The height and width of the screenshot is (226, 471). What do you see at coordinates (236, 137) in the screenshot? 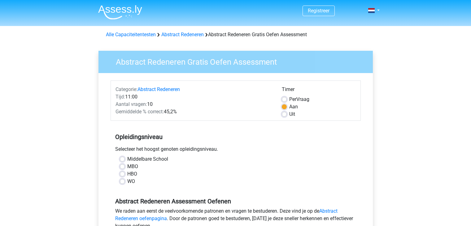
I see `h5: Opleidingsniveau` at bounding box center [236, 137].